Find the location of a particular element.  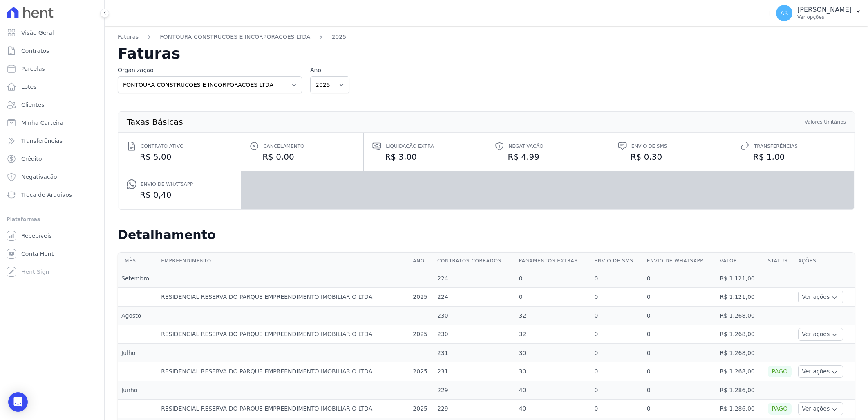

a: Contratos is located at coordinates (52, 51).